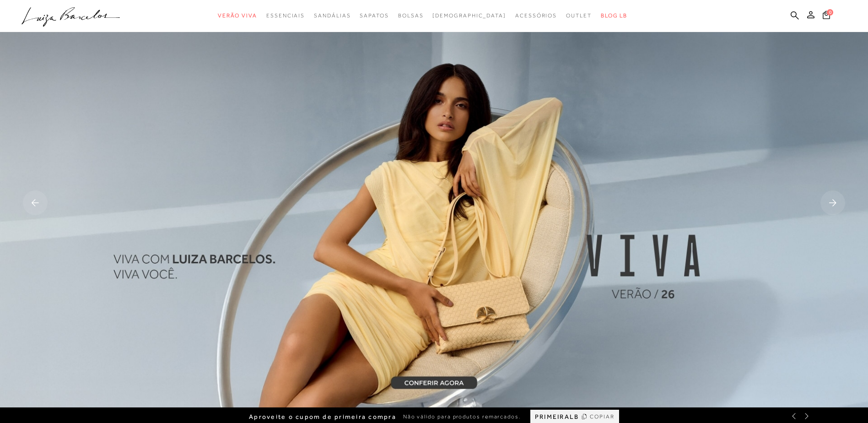 The height and width of the screenshot is (423, 868). I want to click on span: 0, so click(830, 12).